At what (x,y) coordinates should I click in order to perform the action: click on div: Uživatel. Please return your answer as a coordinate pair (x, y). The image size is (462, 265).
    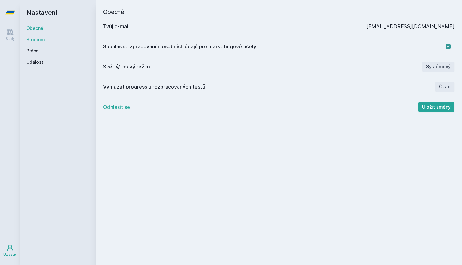
    Looking at the image, I should click on (10, 254).